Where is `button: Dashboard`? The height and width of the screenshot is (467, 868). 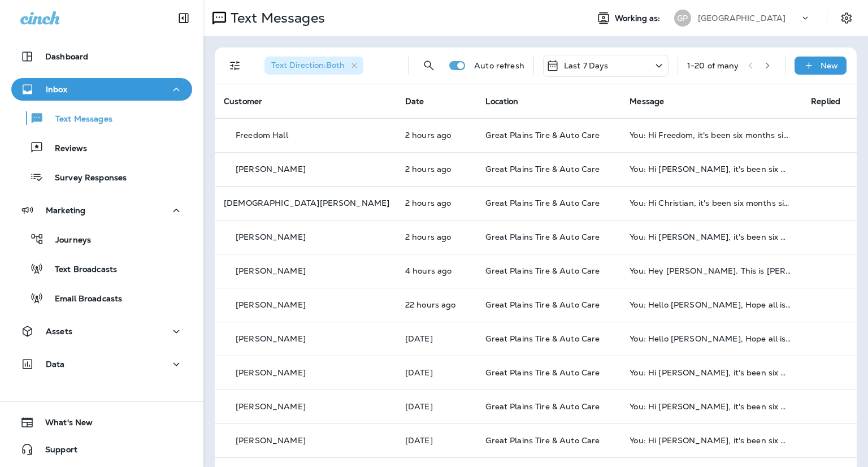
button: Dashboard is located at coordinates (102, 56).